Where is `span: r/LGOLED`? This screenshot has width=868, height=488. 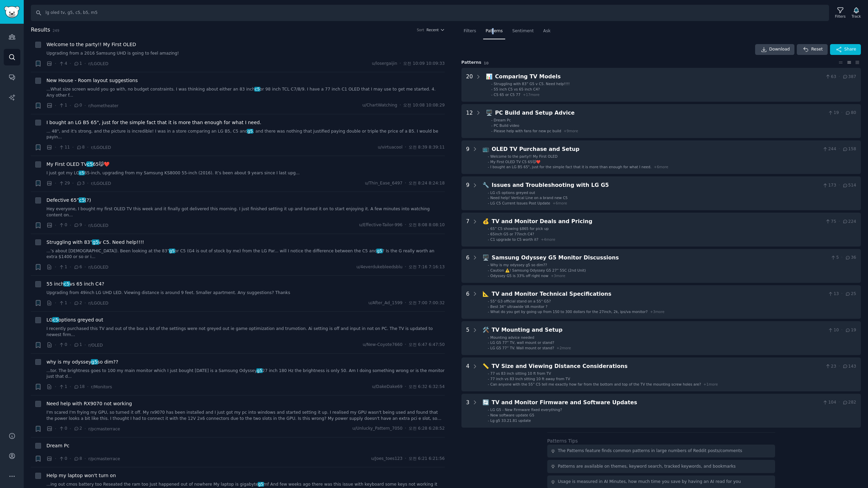
span: r/LGOLED is located at coordinates (98, 225).